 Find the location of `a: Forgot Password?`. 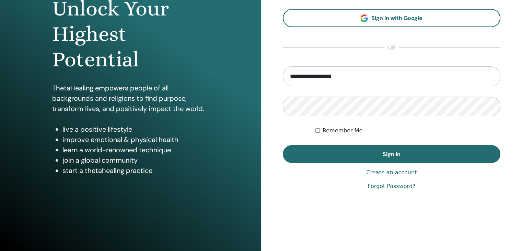

a: Forgot Password? is located at coordinates (392, 186).